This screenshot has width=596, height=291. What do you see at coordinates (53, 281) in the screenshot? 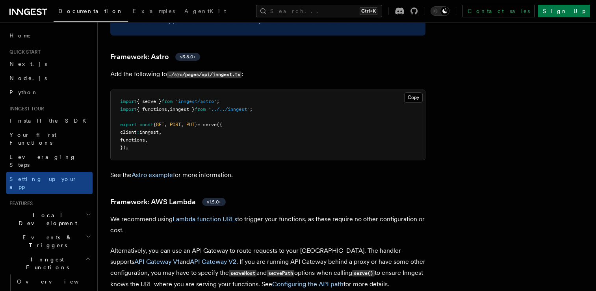
I see `a: Overview` at bounding box center [53, 281].